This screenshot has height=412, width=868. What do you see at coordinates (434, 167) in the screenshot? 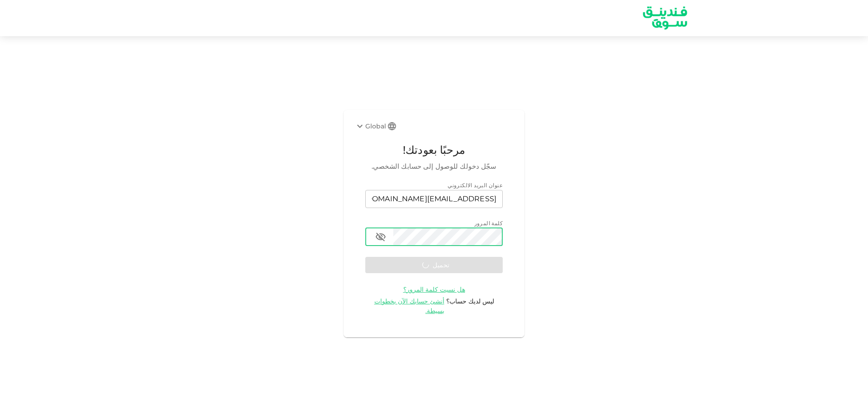
I see `span: سجّل دخولك للوصول إلى حسابك الشخصي.` at bounding box center [434, 167].